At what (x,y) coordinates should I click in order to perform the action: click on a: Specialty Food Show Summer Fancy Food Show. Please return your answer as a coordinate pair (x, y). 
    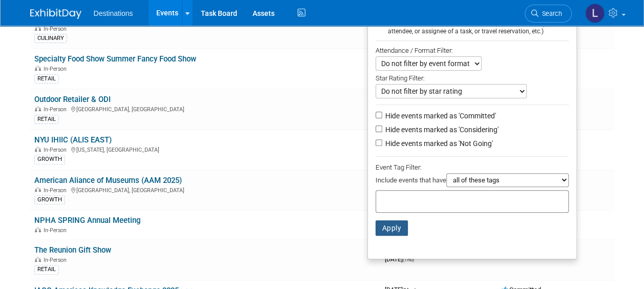
    Looking at the image, I should click on (115, 59).